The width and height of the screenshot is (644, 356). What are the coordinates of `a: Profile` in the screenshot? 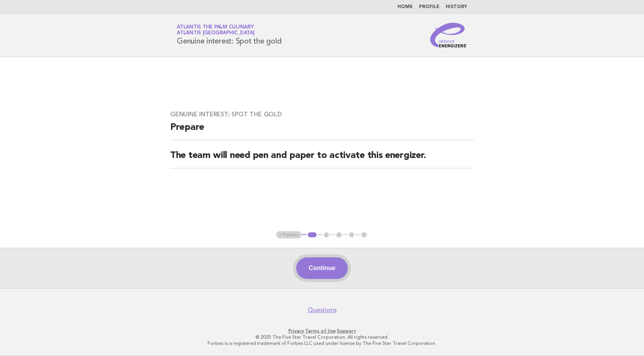 It's located at (429, 7).